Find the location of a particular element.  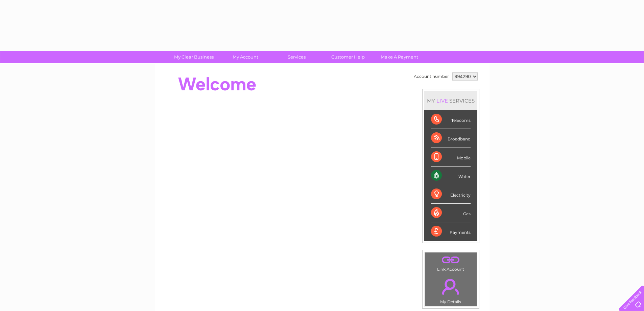

div: Broadband is located at coordinates (451, 138).